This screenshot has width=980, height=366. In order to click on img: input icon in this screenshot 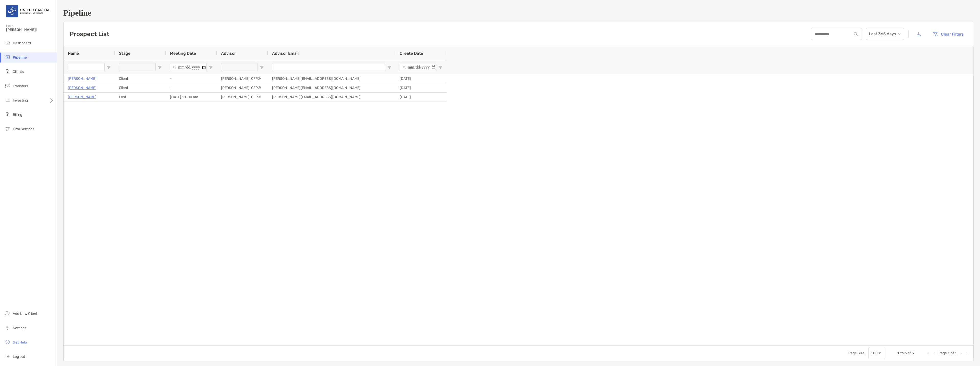, I will do `click(856, 34)`.